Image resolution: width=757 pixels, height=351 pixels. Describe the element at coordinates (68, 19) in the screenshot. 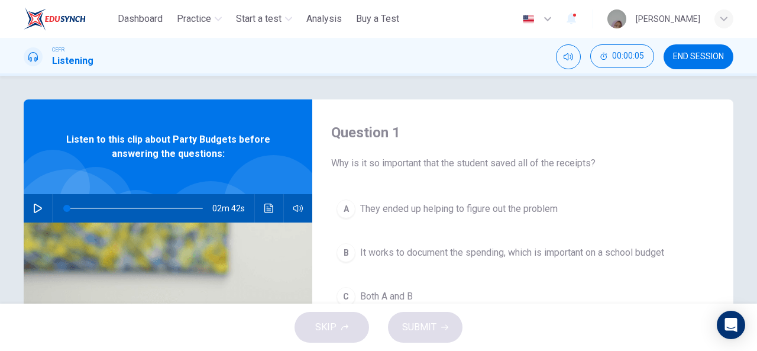

I see `a: ELTC logo` at that location.